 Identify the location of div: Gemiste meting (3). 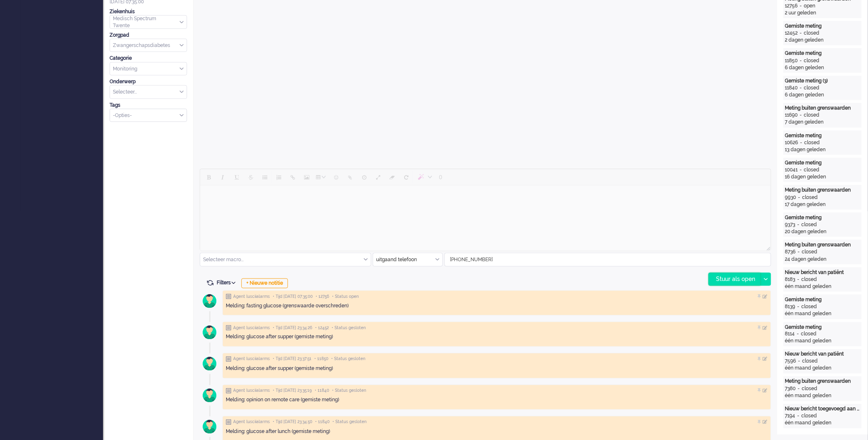
(823, 81).